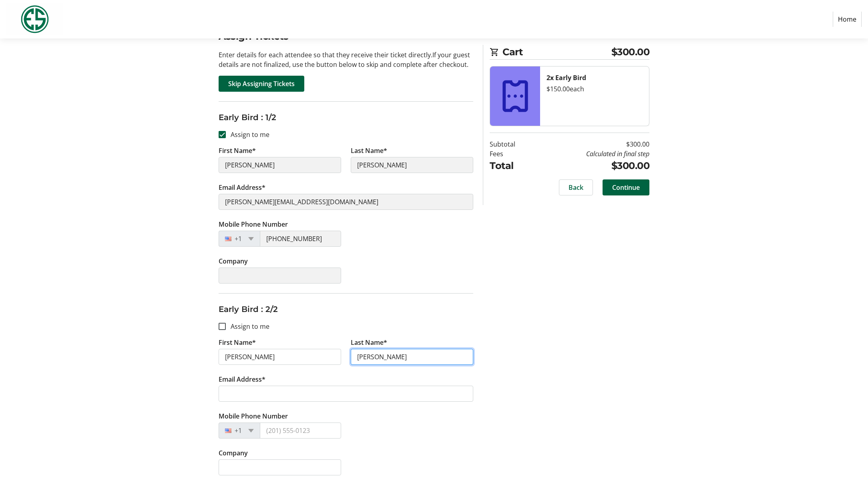  I want to click on button: Continue, so click(625, 187).